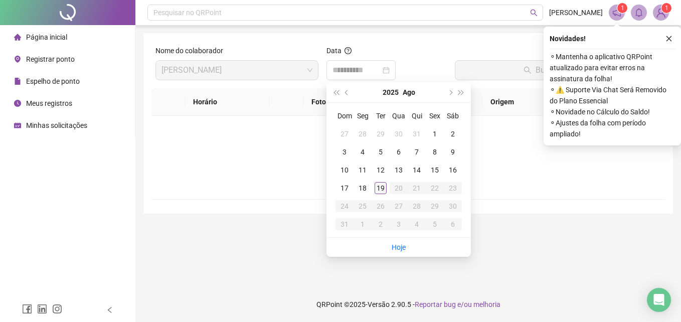  Describe the element at coordinates (345, 206) in the screenshot. I see `td: 2025-08-24` at that location.